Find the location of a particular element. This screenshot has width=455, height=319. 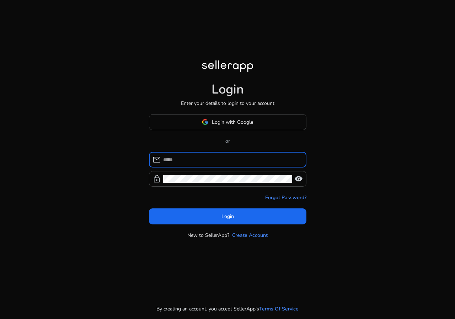

span: visibility is located at coordinates (298, 179).